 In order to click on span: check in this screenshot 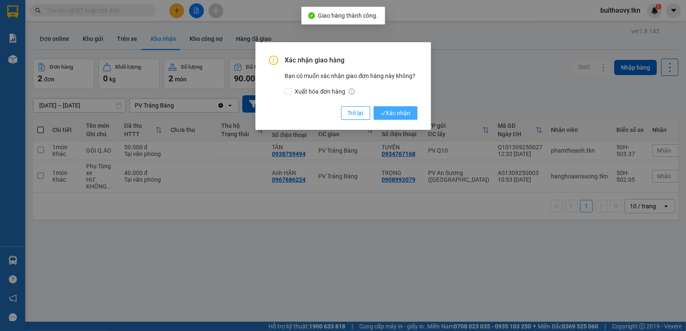, I will do `click(383, 113)`.